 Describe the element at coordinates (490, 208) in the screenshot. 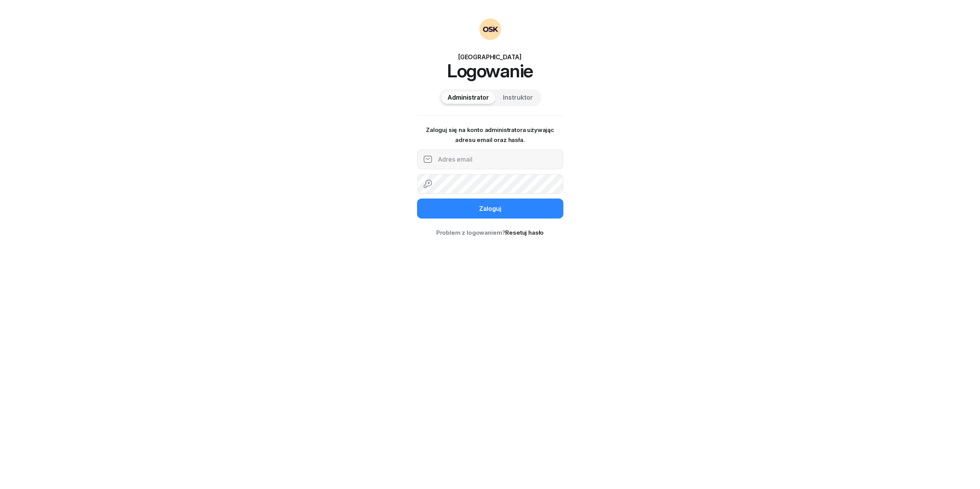

I see `button: Zaloguj` at that location.